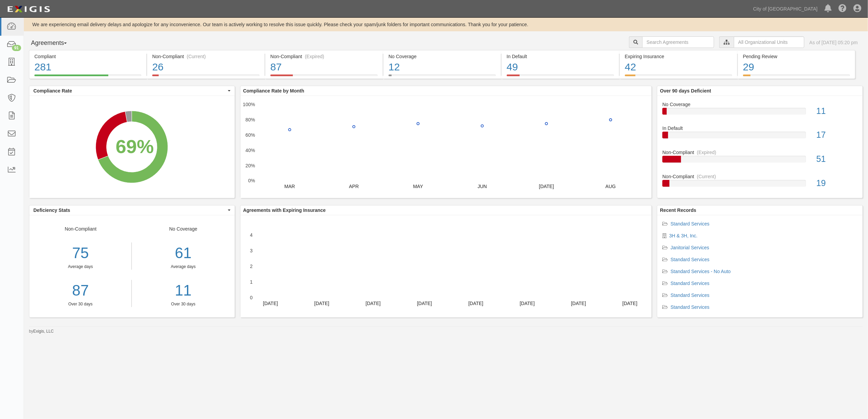 Image resolution: width=868 pixels, height=419 pixels. What do you see at coordinates (836, 159) in the screenshot?
I see `div: 51` at bounding box center [836, 159].